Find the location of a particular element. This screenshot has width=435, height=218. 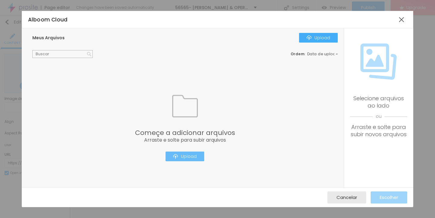

span: Começe a adicionar arquivos is located at coordinates (185, 133).